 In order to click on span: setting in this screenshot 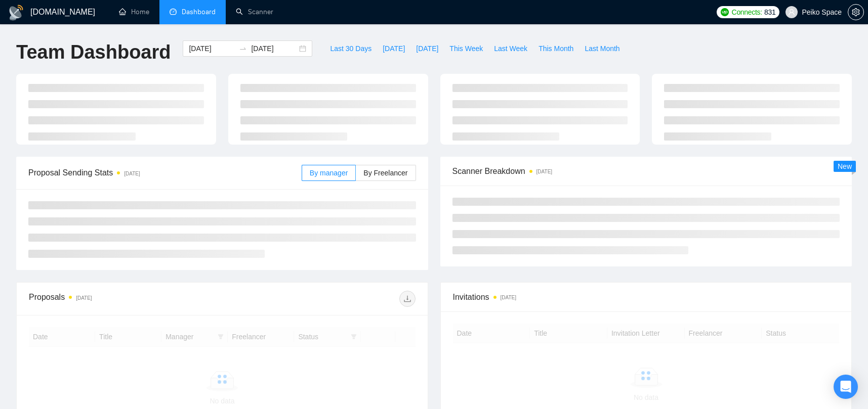, I will do `click(855, 12)`.